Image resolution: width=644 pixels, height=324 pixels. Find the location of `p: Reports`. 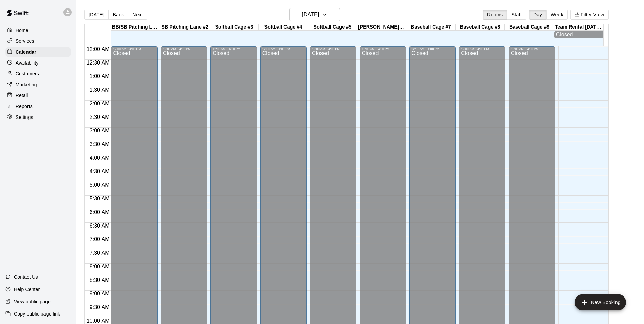

p: Reports is located at coordinates (24, 106).